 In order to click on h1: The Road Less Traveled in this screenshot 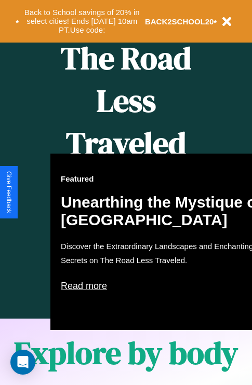, I will do `click(126, 101)`.